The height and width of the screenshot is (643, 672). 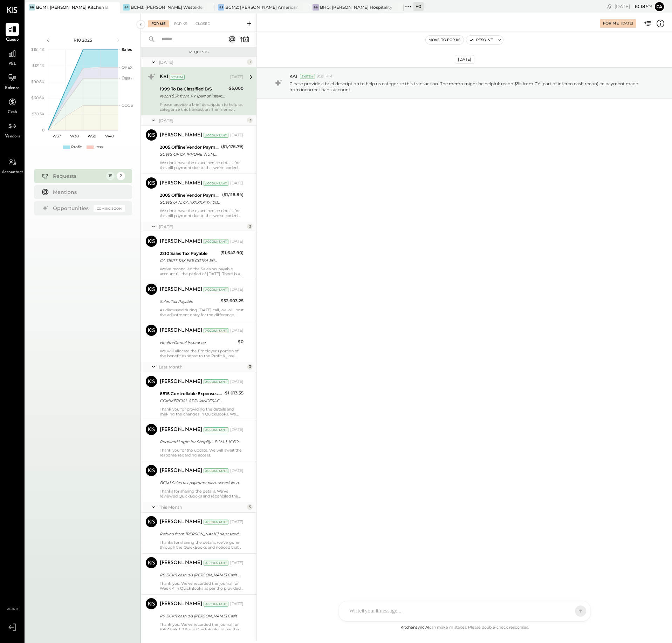 What do you see at coordinates (13, 33) in the screenshot?
I see `a: Queue` at bounding box center [13, 33].